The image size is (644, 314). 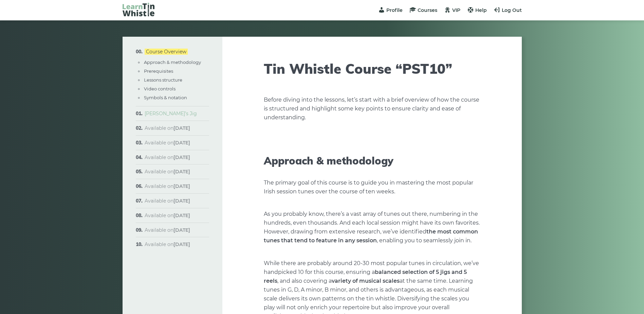 I want to click on a: Profile, so click(x=390, y=10).